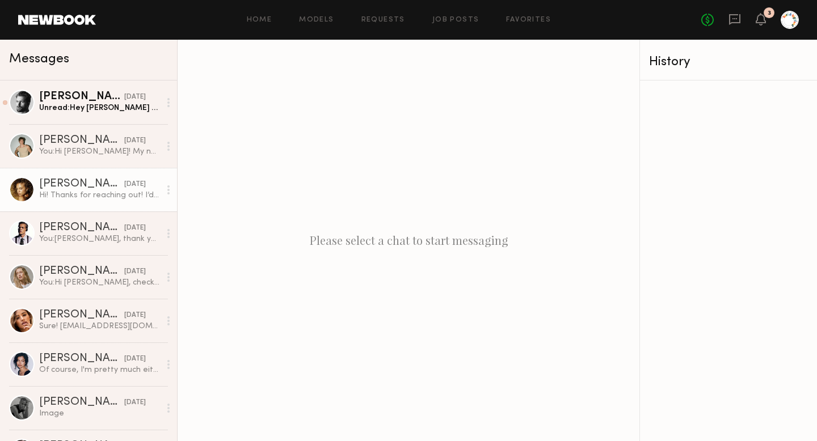 The width and height of the screenshot is (817, 441). What do you see at coordinates (316, 20) in the screenshot?
I see `a: Models` at bounding box center [316, 20].